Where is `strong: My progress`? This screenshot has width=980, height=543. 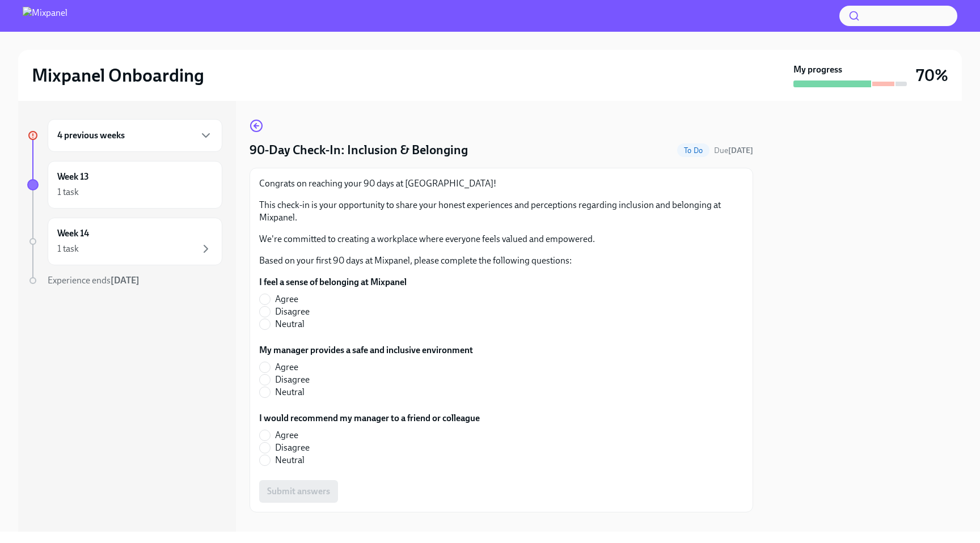
strong: My progress is located at coordinates (817, 70).